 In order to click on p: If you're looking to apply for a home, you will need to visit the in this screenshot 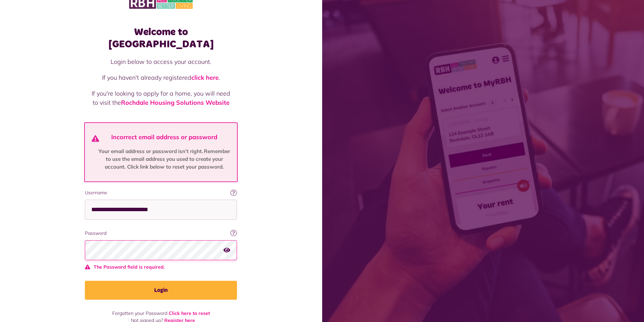, I will do `click(161, 98)`.